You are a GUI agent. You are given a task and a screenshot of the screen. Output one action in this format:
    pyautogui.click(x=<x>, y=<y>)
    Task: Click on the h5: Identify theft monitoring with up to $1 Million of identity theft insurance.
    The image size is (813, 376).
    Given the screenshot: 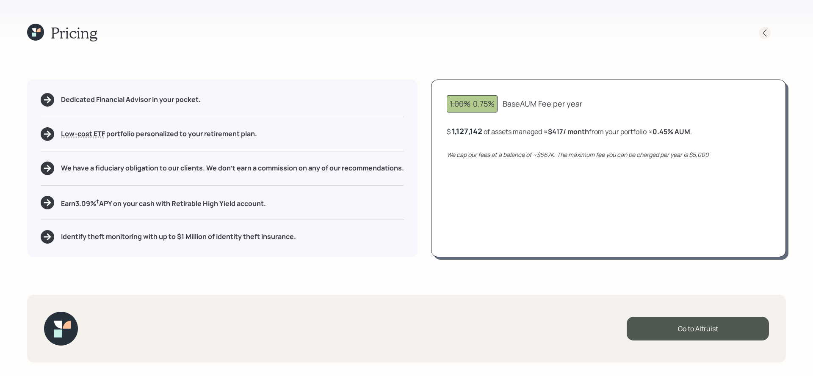 What is the action you would take?
    pyautogui.click(x=178, y=237)
    